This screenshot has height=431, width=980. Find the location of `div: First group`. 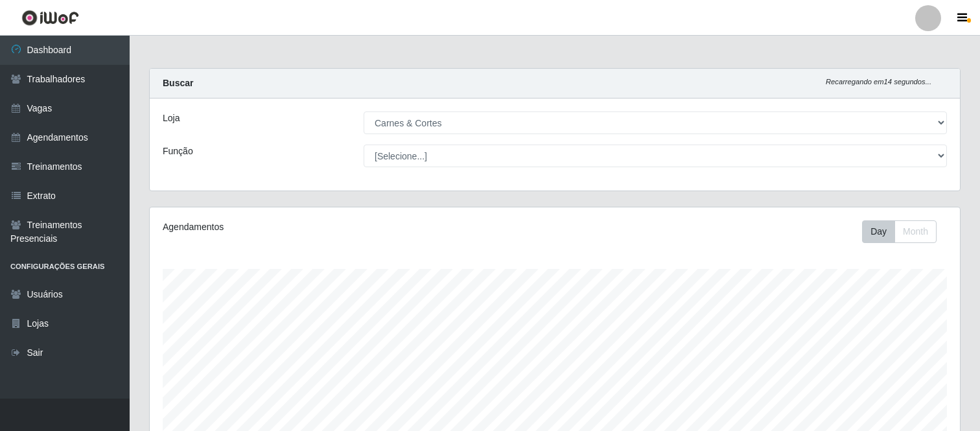

div: First group is located at coordinates (899, 231).